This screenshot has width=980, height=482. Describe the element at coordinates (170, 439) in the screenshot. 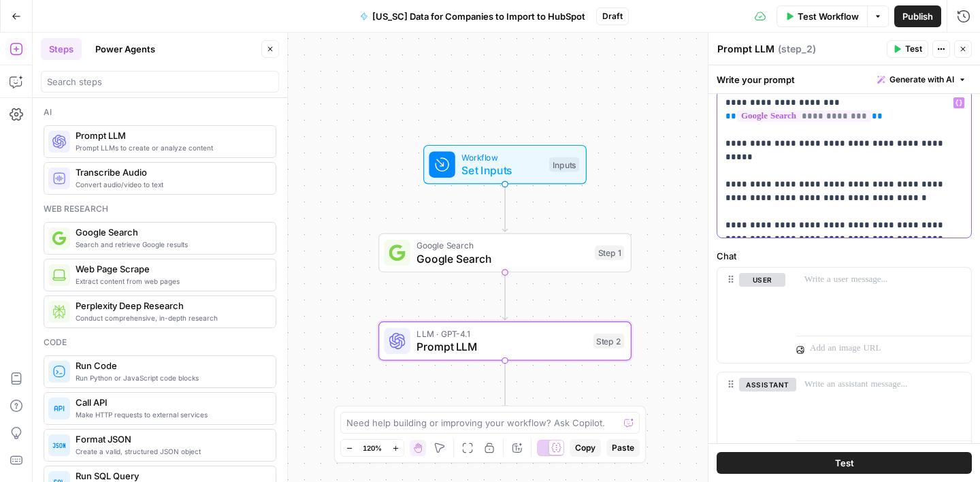

I see `span: Format JSON` at that location.